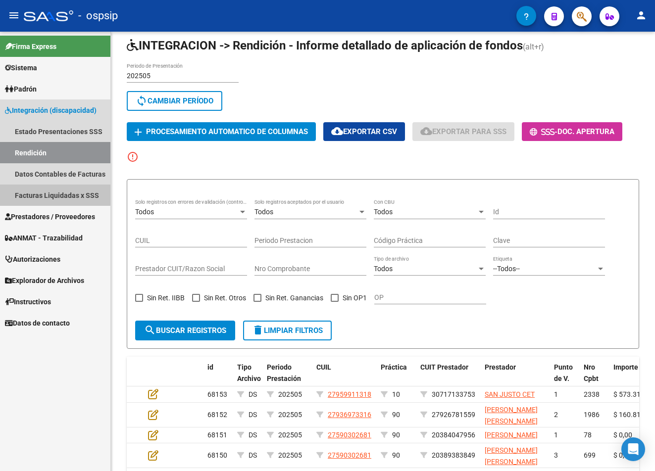 Image resolution: width=655 pixels, height=471 pixels. Describe the element at coordinates (344, 378) in the screenshot. I see `datatable-header-cell: CUIL` at that location.